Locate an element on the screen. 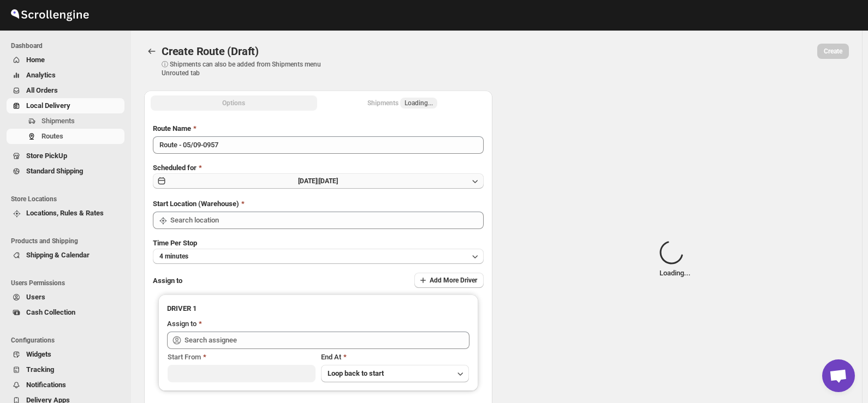 This screenshot has width=868, height=403. span: Users Permissions is located at coordinates (68, 283).